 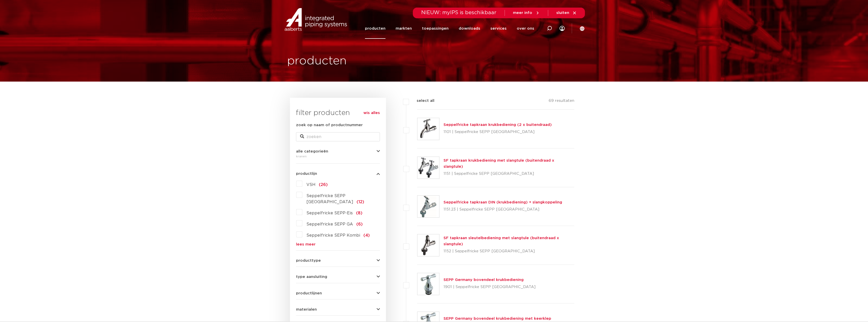 What do you see at coordinates (429, 207) in the screenshot?
I see `img: Thumbnail for Seppelfricke tapkraan DIN (krukbediening) + slangkoppeling` at bounding box center [429, 207].